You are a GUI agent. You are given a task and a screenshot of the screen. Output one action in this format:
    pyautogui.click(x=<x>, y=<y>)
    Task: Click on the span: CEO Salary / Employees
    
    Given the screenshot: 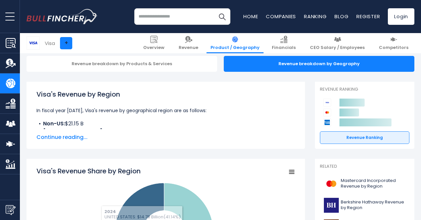 What is the action you would take?
    pyautogui.click(x=337, y=48)
    